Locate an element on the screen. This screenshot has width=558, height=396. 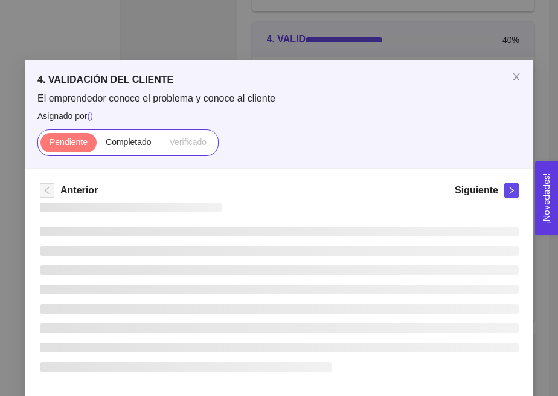
span: Pendiente is located at coordinates (68, 142).